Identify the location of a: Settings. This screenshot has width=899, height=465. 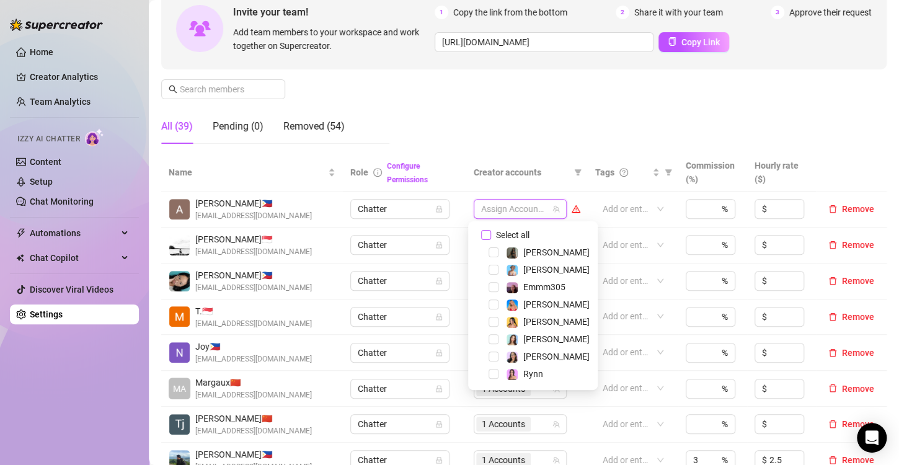
(46, 314).